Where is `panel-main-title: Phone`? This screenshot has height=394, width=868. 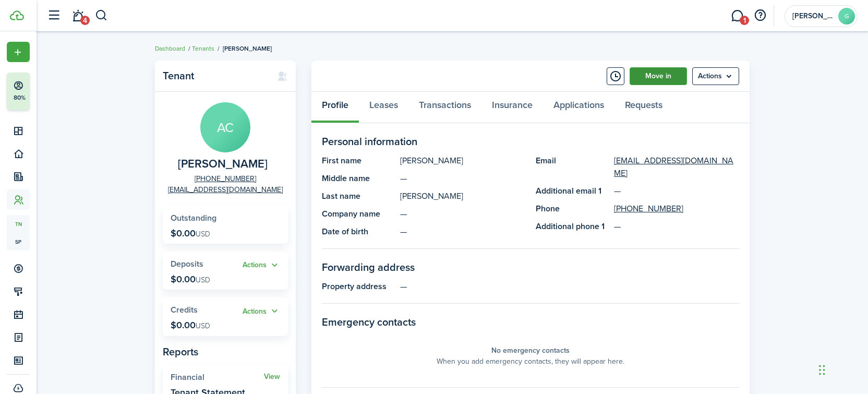 panel-main-title: Phone is located at coordinates (572, 209).